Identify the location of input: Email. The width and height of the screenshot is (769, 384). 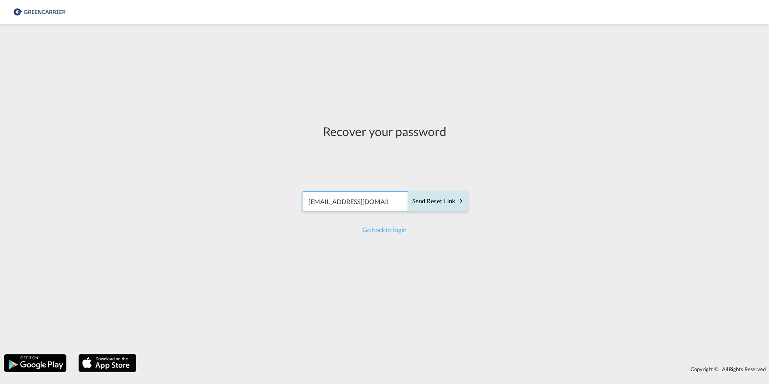
(355, 201).